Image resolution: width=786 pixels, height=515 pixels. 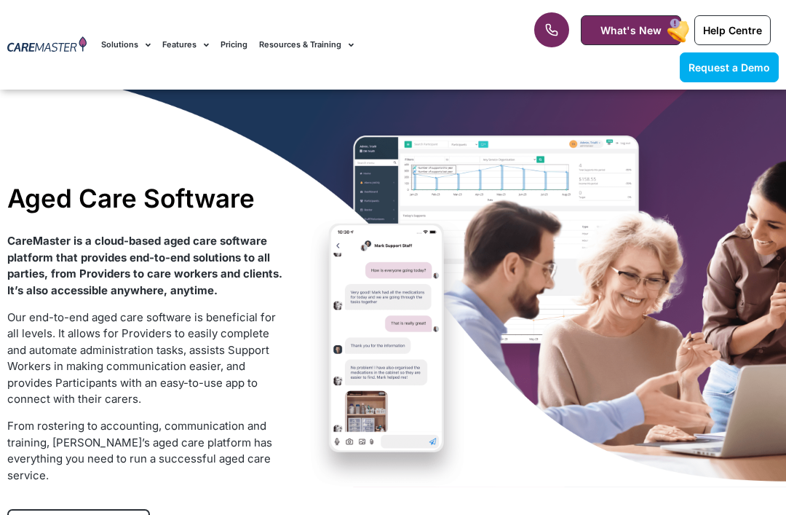 I want to click on a: Features, so click(x=186, y=44).